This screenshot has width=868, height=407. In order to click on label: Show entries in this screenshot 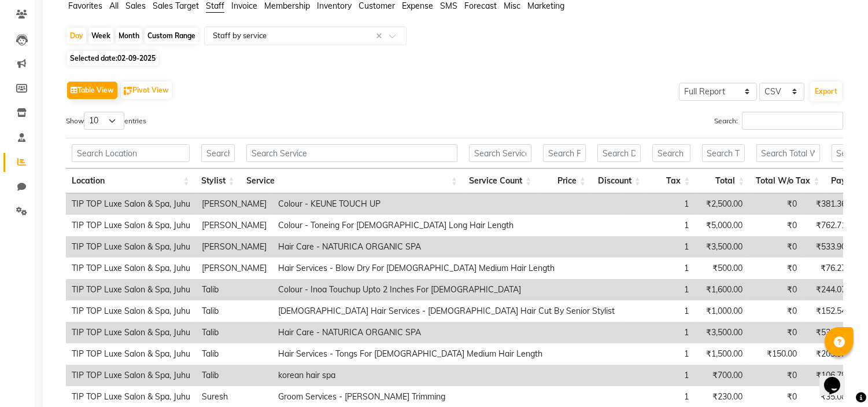, I will do `click(106, 120)`.